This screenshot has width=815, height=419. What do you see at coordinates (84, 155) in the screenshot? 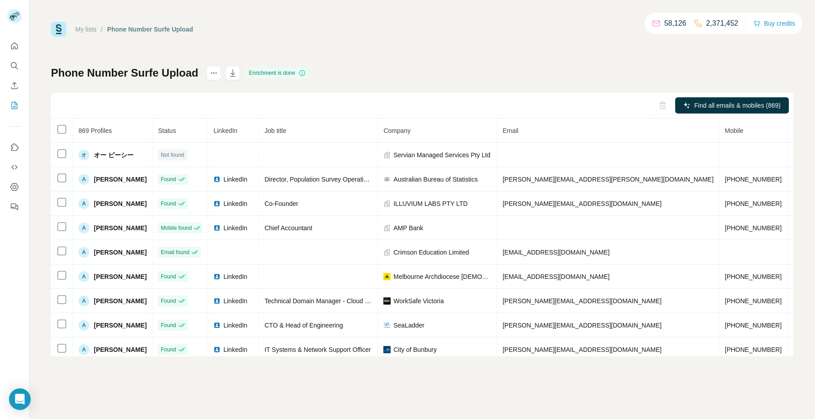
I see `div: オ` at bounding box center [84, 155].